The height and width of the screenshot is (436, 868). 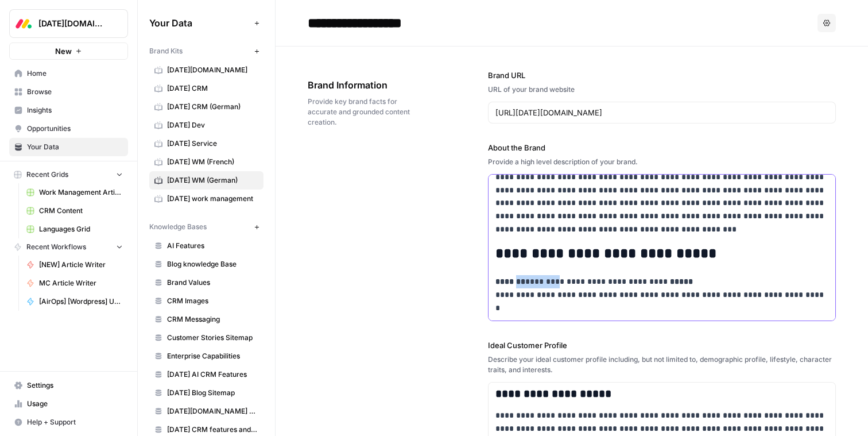 What do you see at coordinates (365, 85) in the screenshot?
I see `span: Brand Information` at bounding box center [365, 85].